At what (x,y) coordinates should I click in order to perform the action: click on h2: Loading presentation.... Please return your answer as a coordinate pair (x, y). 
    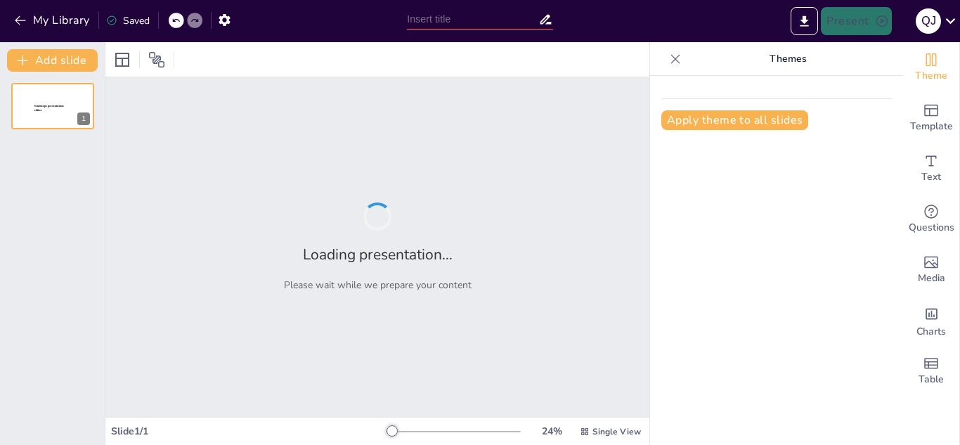
    Looking at the image, I should click on (377, 254).